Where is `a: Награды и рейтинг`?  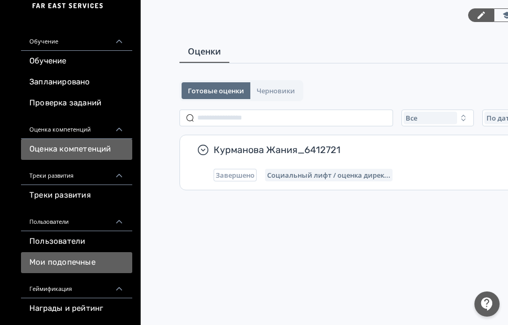
a: Награды и рейтинг is located at coordinates (77, 309).